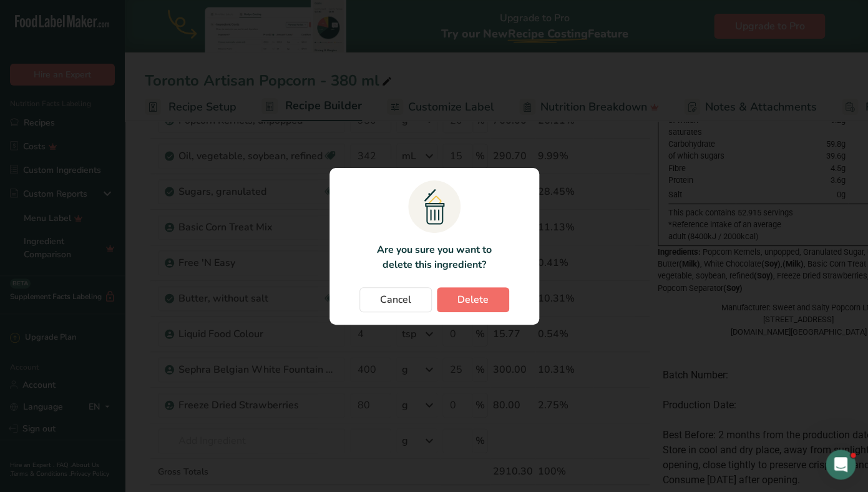 This screenshot has width=868, height=492. Describe the element at coordinates (434, 257) in the screenshot. I see `p: Are you sure you want to delete this ingredient?` at that location.